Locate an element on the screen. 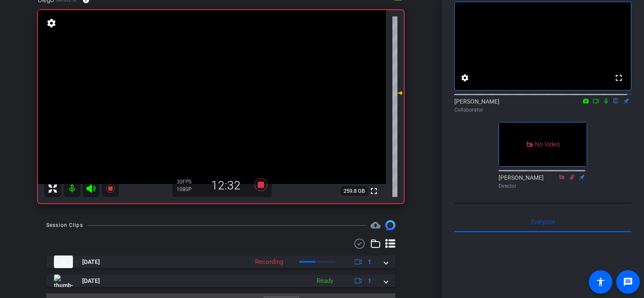  span: Everyone is located at coordinates (543, 222).